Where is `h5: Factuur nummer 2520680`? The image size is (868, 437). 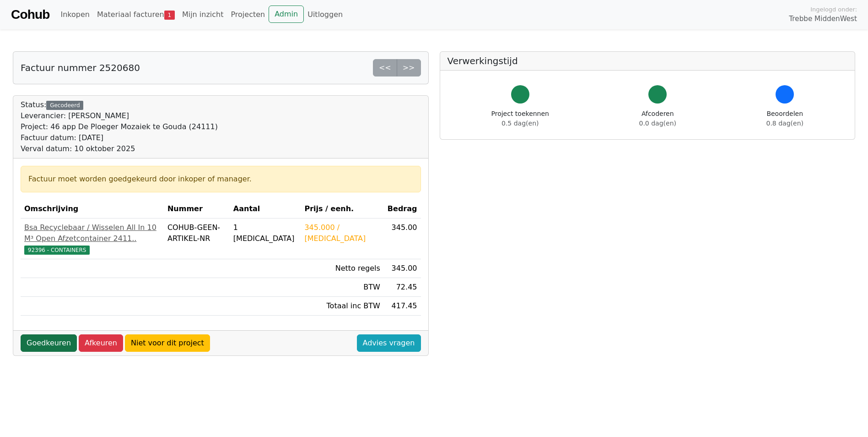
h5: Factuur nummer 2520680 is located at coordinates (80, 68).